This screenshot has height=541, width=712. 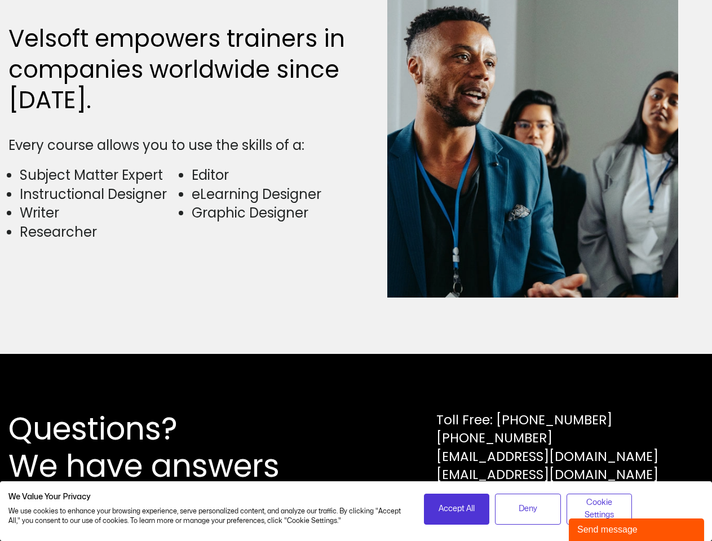 What do you see at coordinates (99, 175) in the screenshot?
I see `li: Subject Matter Expert` at bounding box center [99, 175].